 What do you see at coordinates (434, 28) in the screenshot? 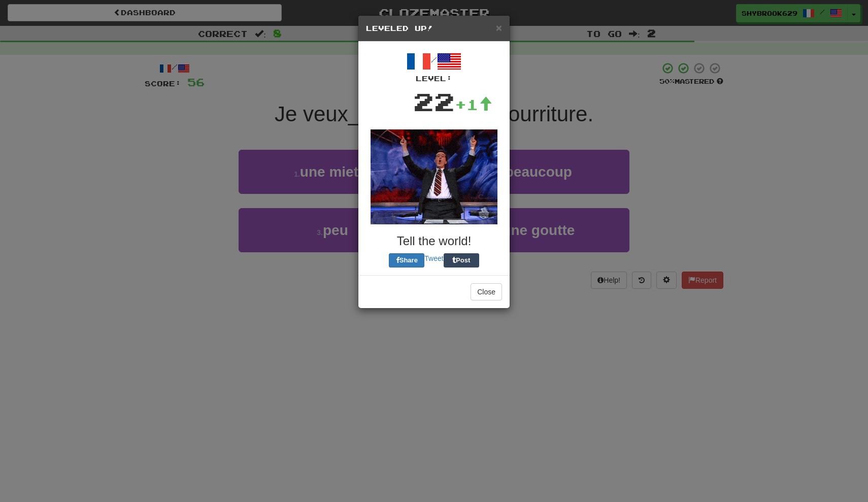
I see `h5: Leveled Up!` at bounding box center [434, 28].